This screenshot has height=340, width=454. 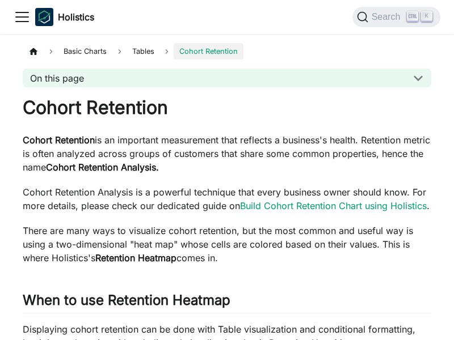 I want to click on h2: When to use Retention Heatmap, so click(x=227, y=303).